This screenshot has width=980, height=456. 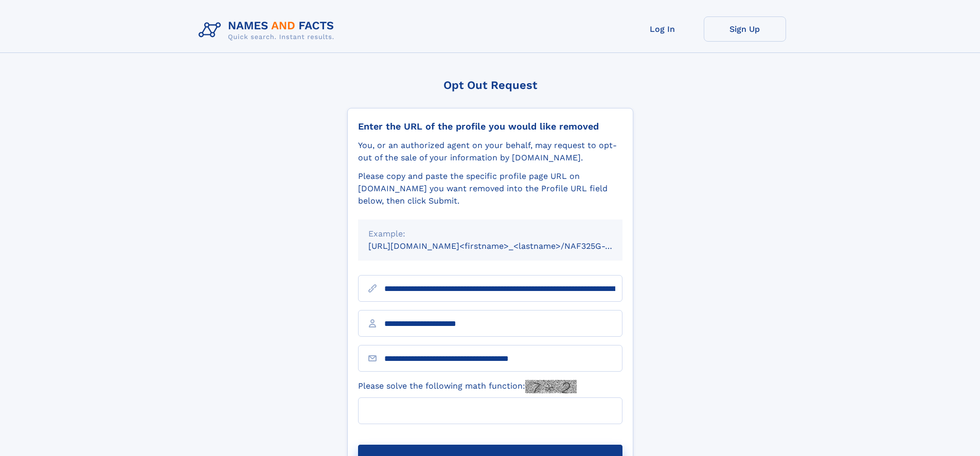 What do you see at coordinates (490, 151) in the screenshot?
I see `div: You, or an authorized agent on your behalf, may request to opt-out of the sale of your informatio...` at bounding box center [490, 151].